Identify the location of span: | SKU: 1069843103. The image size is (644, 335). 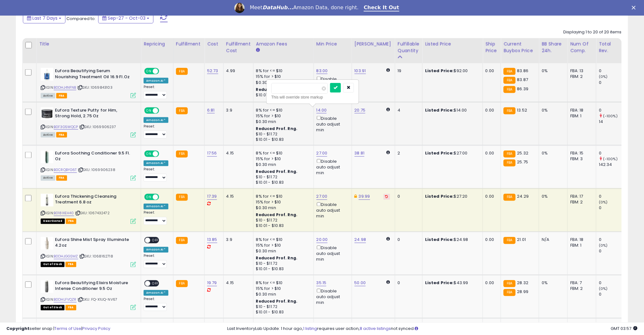
(95, 87).